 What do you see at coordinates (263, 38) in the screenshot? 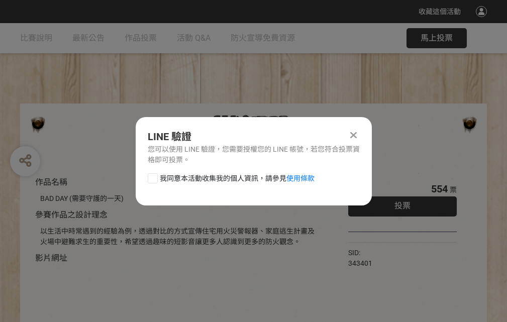
I see `span: 防火宣導免費資源` at bounding box center [263, 38].